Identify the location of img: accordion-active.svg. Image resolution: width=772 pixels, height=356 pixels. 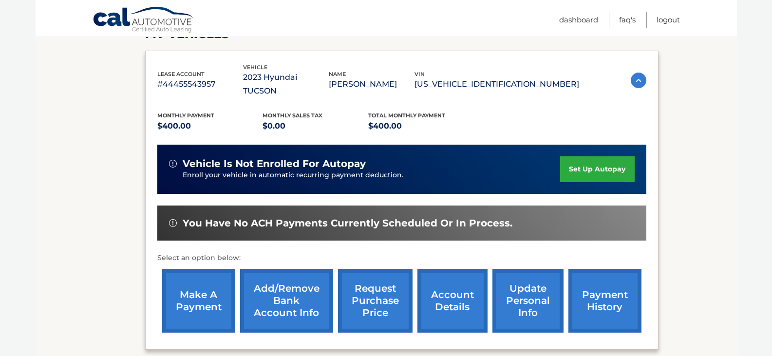
(639, 80).